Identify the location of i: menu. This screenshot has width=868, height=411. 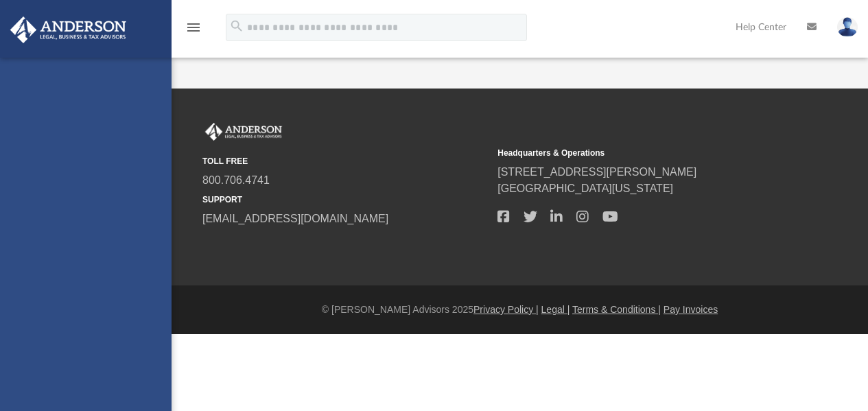
(193, 28).